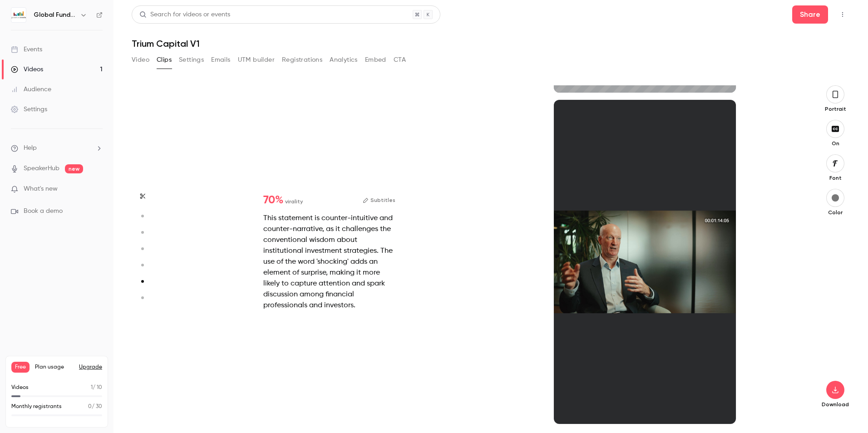 This screenshot has width=868, height=433. What do you see at coordinates (399, 60) in the screenshot?
I see `button: CTA` at bounding box center [399, 60].